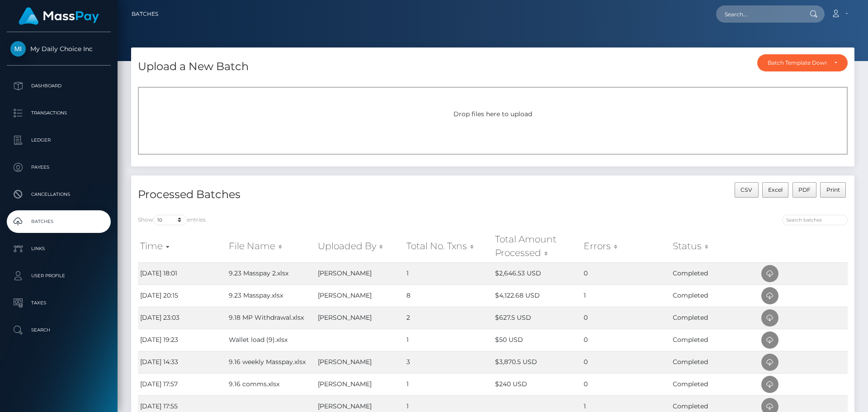  I want to click on span: Print, so click(833, 189).